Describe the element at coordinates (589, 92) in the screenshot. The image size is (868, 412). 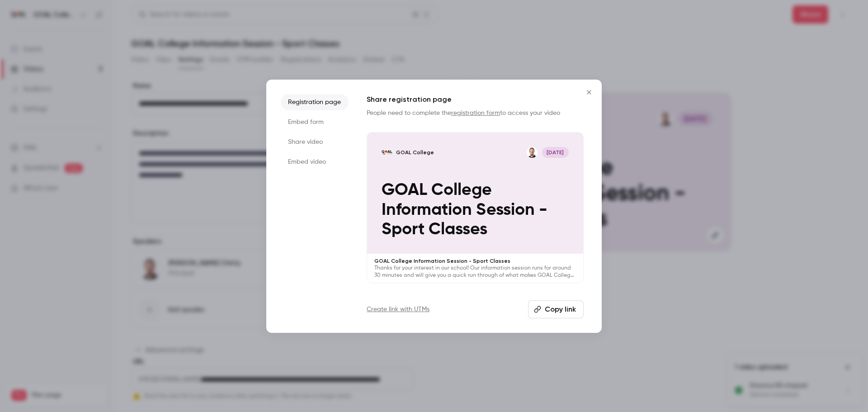
I see `button: Close` at that location.